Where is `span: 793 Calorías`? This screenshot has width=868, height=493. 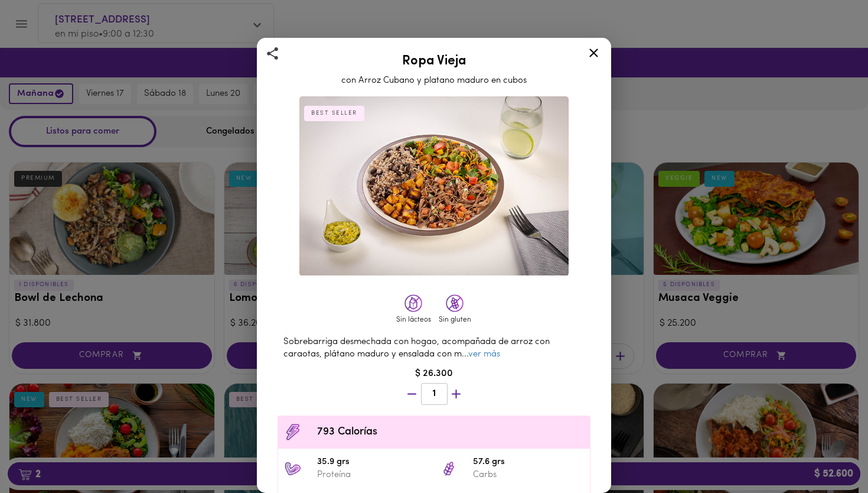
span: 793 Calorías is located at coordinates (451, 432).